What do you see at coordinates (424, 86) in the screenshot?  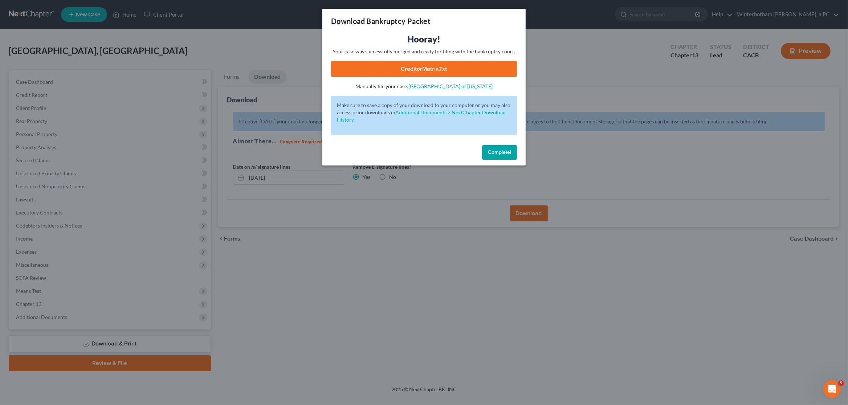 I see `p: Manually file your case:` at bounding box center [424, 86].